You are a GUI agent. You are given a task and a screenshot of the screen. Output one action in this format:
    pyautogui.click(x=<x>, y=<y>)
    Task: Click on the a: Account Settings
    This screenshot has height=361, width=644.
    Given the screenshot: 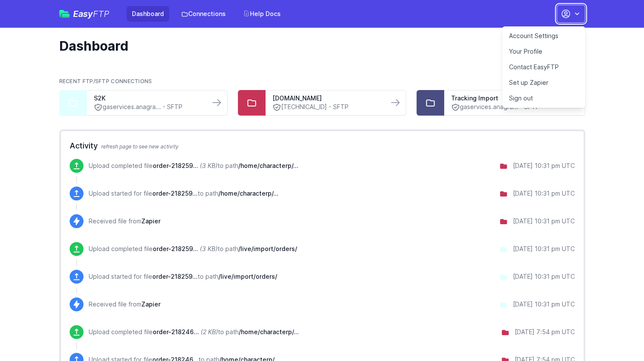 What is the action you would take?
    pyautogui.click(x=544, y=36)
    